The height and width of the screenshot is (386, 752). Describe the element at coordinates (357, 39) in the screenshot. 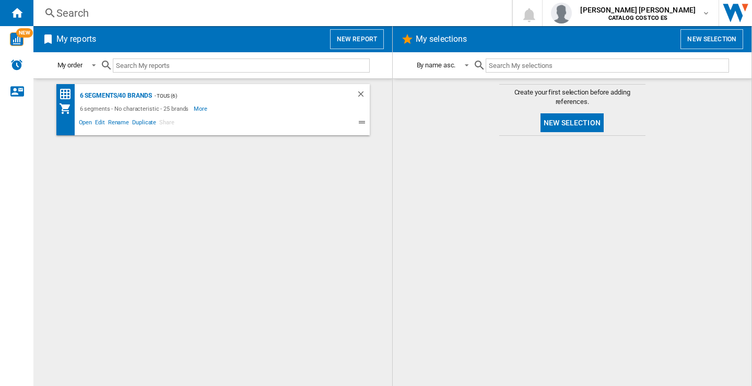

I see `button: New report` at that location.